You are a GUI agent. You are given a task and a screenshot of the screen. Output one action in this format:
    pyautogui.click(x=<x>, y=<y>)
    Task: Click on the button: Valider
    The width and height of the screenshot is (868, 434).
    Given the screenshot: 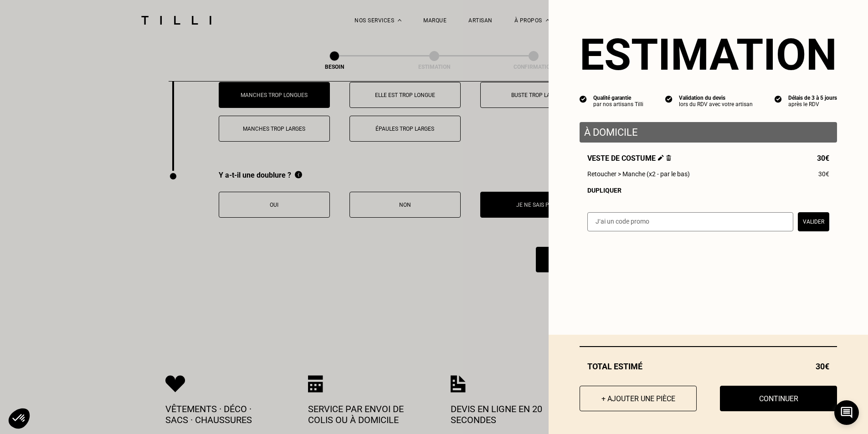 What is the action you would take?
    pyautogui.click(x=813, y=222)
    